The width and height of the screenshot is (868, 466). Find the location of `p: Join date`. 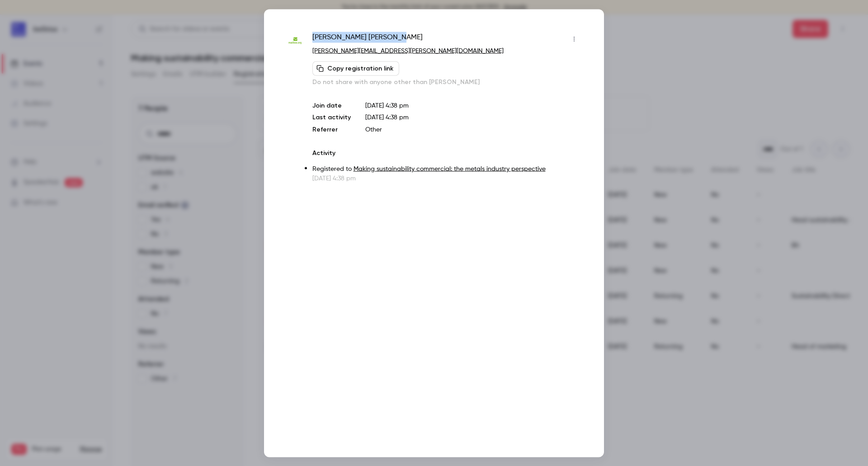

p: Join date is located at coordinates (331, 106).